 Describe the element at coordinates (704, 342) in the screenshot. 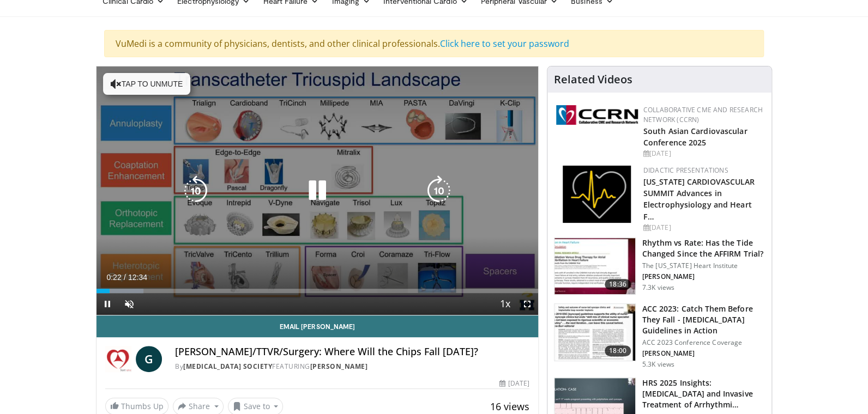

I see `p: ACC 2023 Conference Coverage` at that location.